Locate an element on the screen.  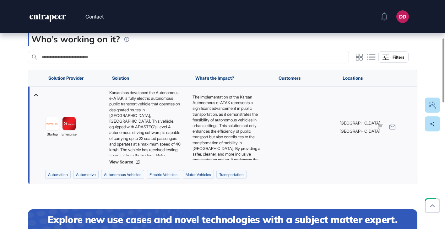
a: entrapeer-logo is located at coordinates (48, 19).